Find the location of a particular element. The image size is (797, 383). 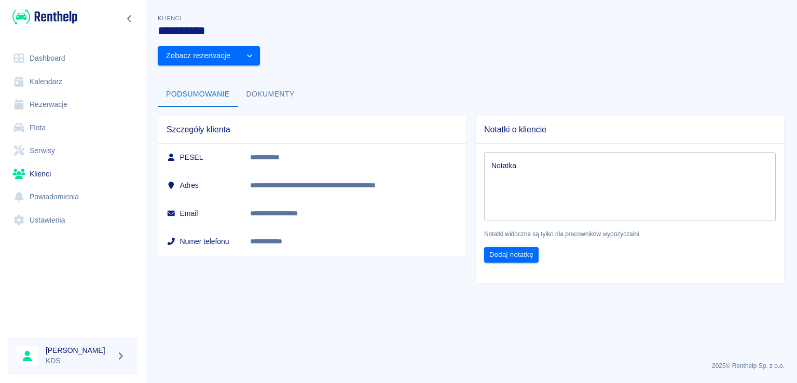

span: Klienci is located at coordinates (169, 18).